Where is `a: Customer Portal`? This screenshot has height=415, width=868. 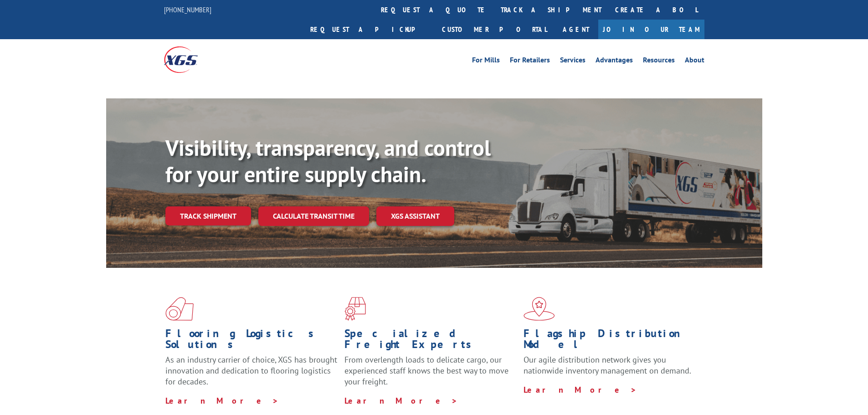
a: Customer Portal is located at coordinates (494, 29).